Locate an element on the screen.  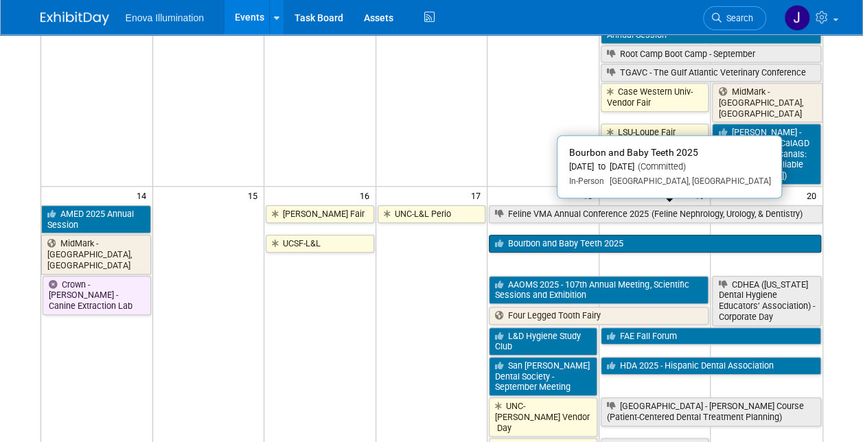
a: UCSF-L&L is located at coordinates (320, 244).